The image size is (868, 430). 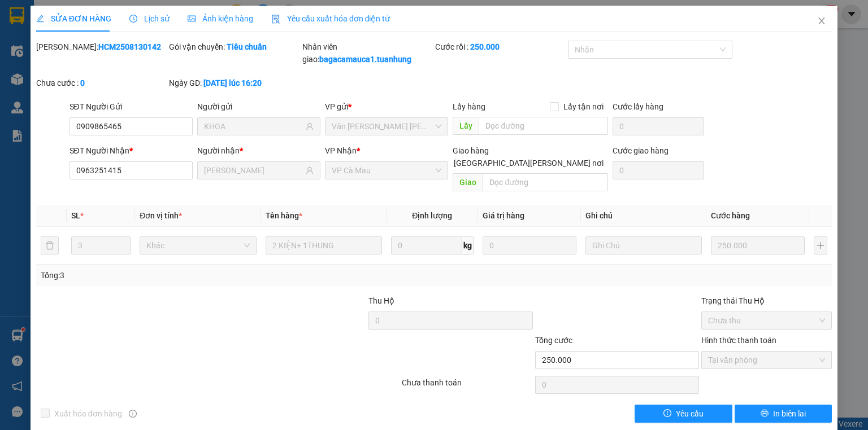 I want to click on div: SĐT Người Nhận, so click(x=131, y=150).